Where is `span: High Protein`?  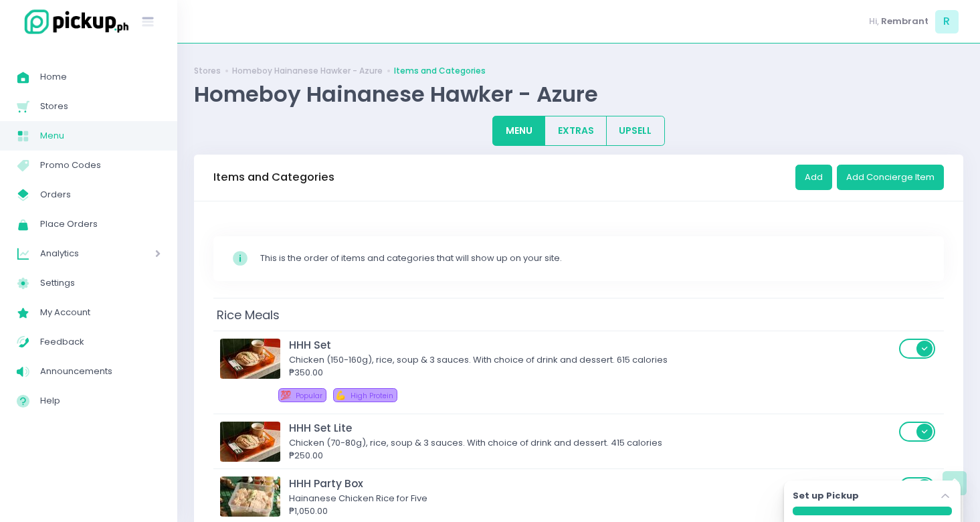
span: High Protein is located at coordinates (372, 395).